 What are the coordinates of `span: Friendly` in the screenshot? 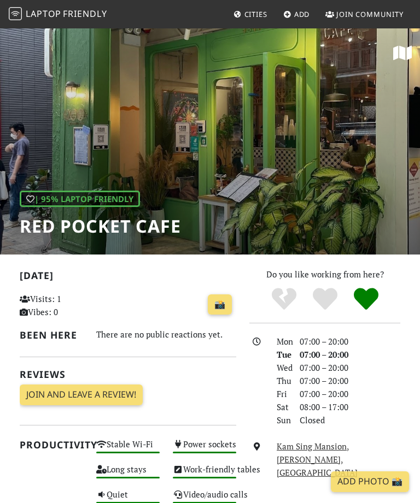 It's located at (85, 14).